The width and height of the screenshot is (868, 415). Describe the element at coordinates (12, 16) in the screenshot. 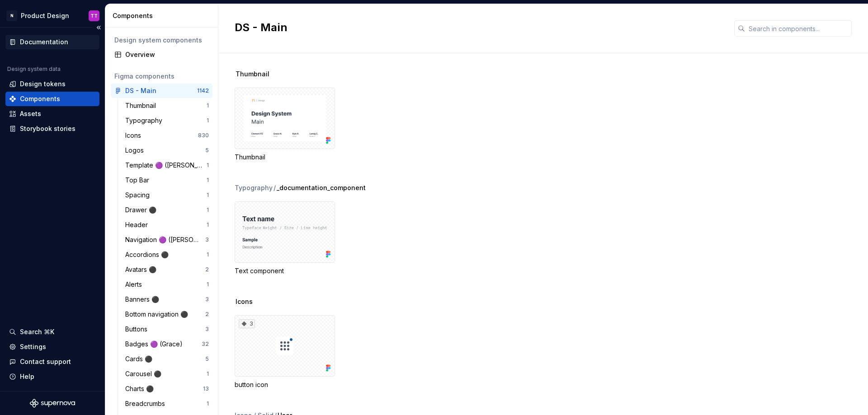

I see `div: N` at that location.